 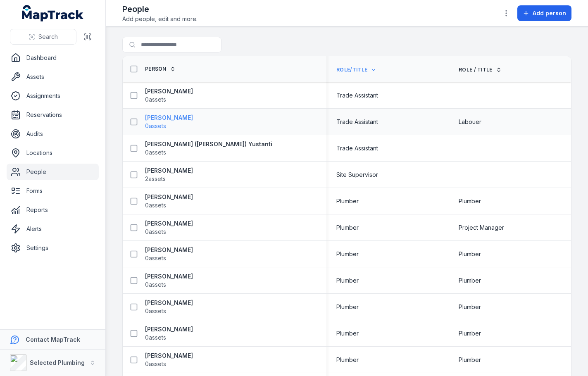 What do you see at coordinates (43, 37) in the screenshot?
I see `button: Search` at bounding box center [43, 37].